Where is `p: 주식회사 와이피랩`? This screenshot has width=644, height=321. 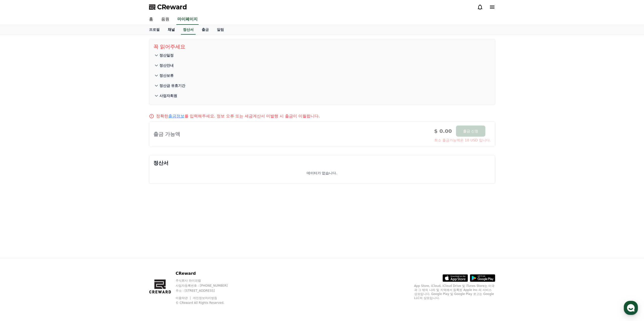
p: 주식회사 와이피랩 is located at coordinates (207, 281).